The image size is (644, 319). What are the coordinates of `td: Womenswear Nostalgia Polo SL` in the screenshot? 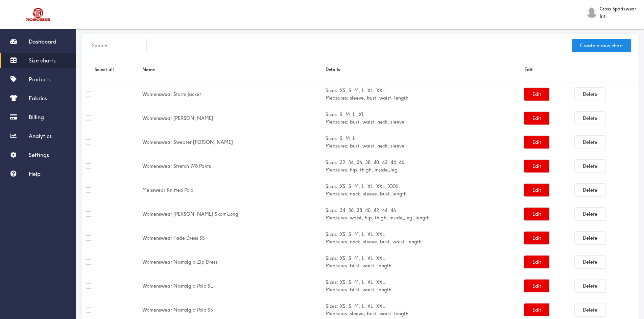 It's located at (233, 286).